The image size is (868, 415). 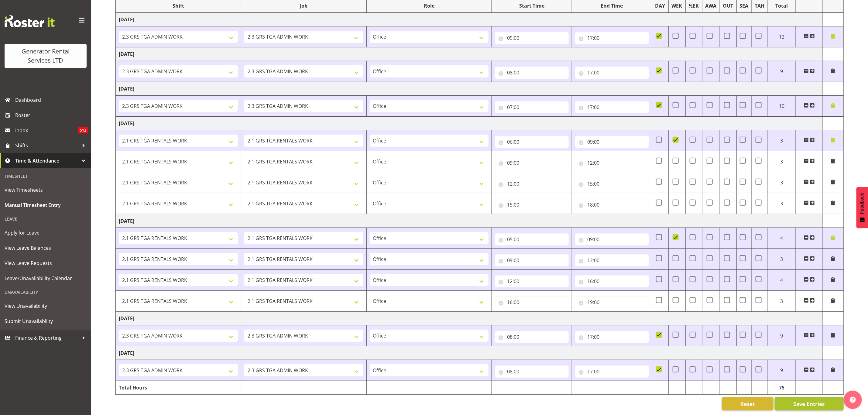 I want to click on div: Generator Rental Services LTD, so click(x=46, y=56).